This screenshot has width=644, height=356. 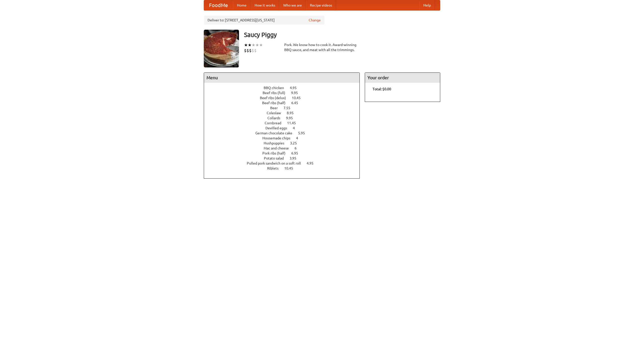 I want to click on span: Potato salad, so click(x=276, y=158).